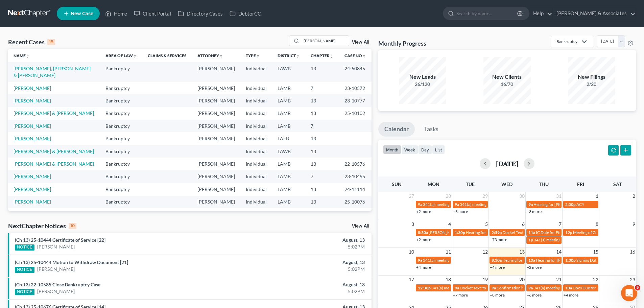  Describe the element at coordinates (412, 279) in the screenshot. I see `span: 17` at that location.